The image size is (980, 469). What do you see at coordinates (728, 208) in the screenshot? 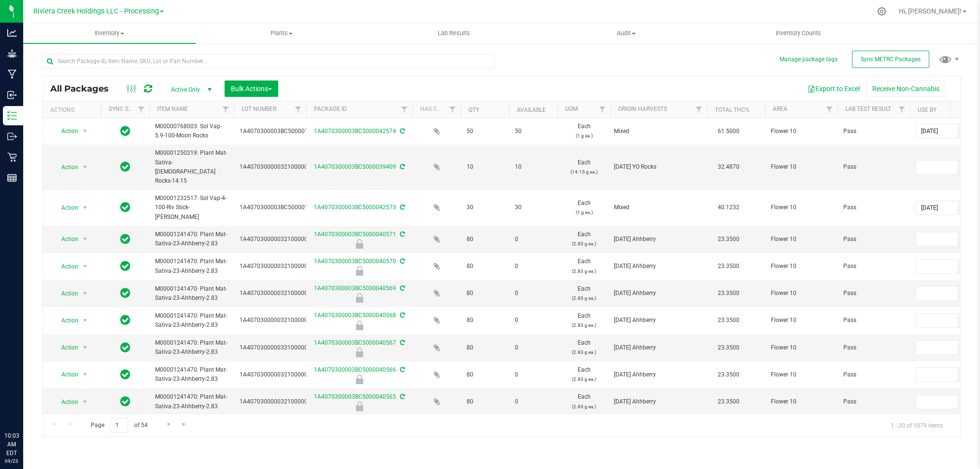
I see `span: 40.1232` at bounding box center [728, 208].